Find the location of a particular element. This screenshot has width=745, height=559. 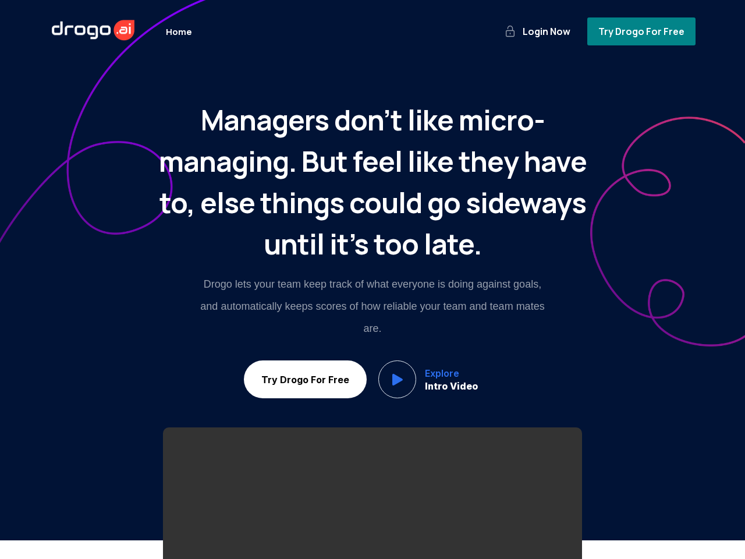

button: lock iconLogin Now is located at coordinates (539, 31).